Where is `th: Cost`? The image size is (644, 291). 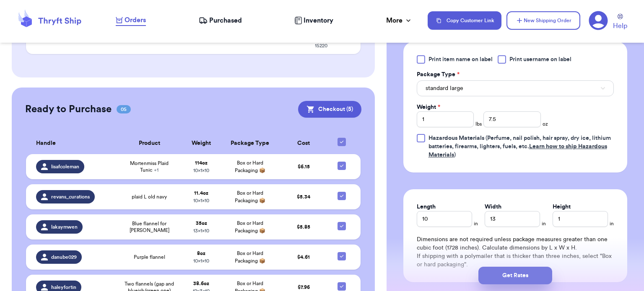 th: Cost is located at coordinates (303, 143).